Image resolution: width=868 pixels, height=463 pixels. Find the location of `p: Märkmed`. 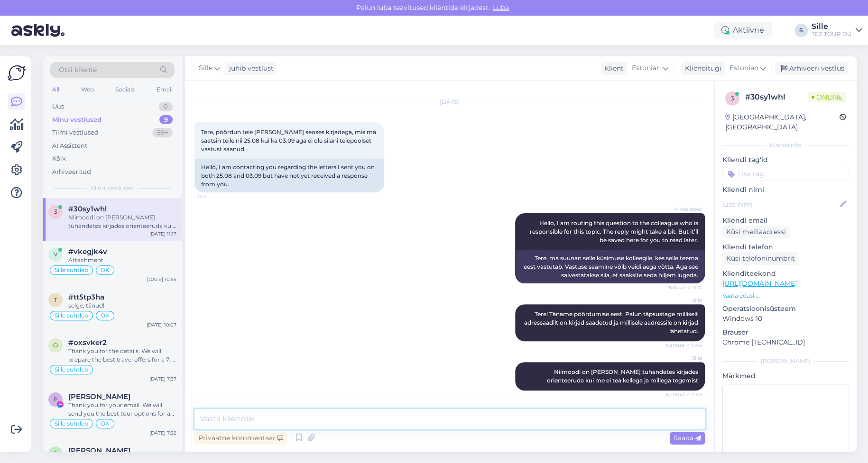

p: Märkmed is located at coordinates (785, 376).